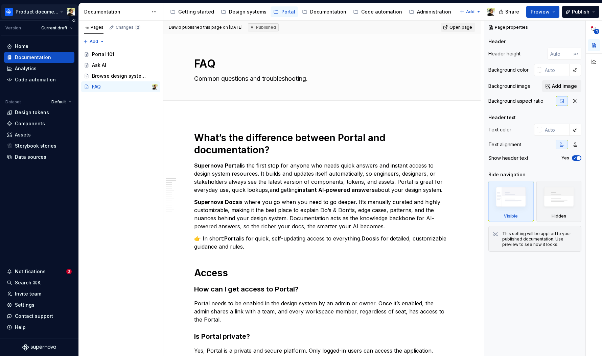  I want to click on textarea: Common questions and troubleshooting., so click(320, 79).